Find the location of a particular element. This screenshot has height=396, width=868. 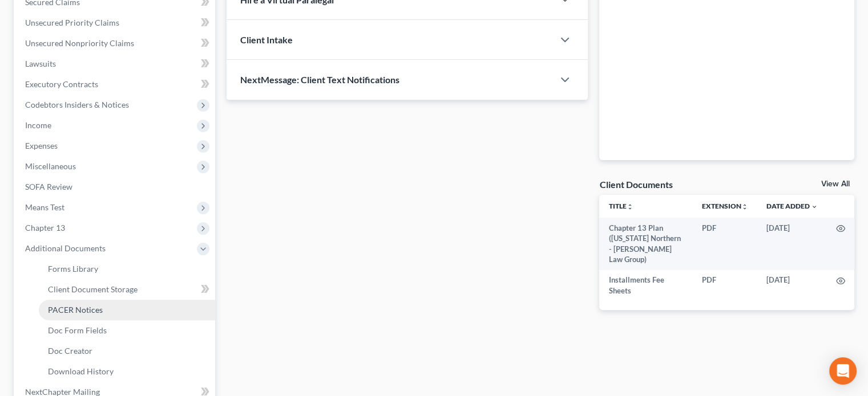

span: Doc Creator is located at coordinates (70, 351).